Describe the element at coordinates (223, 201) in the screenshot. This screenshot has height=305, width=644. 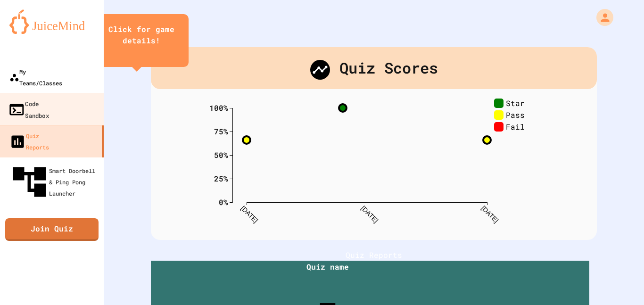
I see `text: 0%` at that location.